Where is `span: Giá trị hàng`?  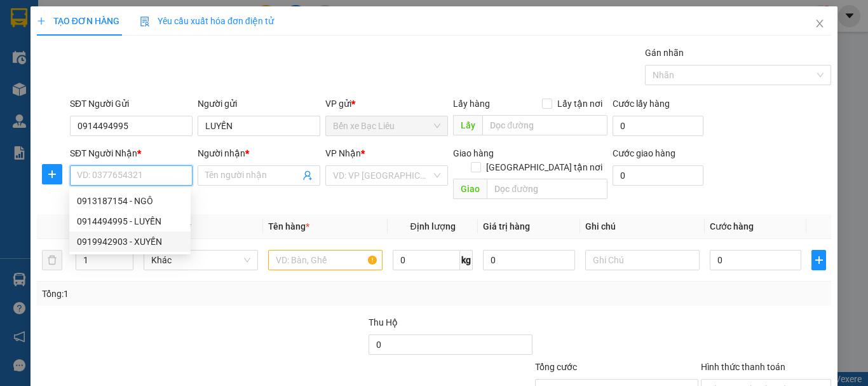
span: Giá trị hàng is located at coordinates (507, 226).